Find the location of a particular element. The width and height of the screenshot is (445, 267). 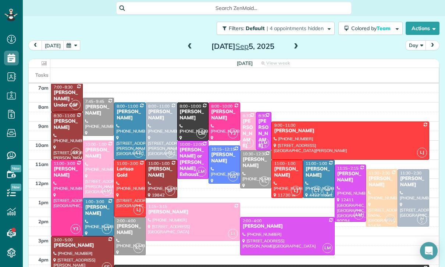

span: Tasks is located at coordinates (42, 75).